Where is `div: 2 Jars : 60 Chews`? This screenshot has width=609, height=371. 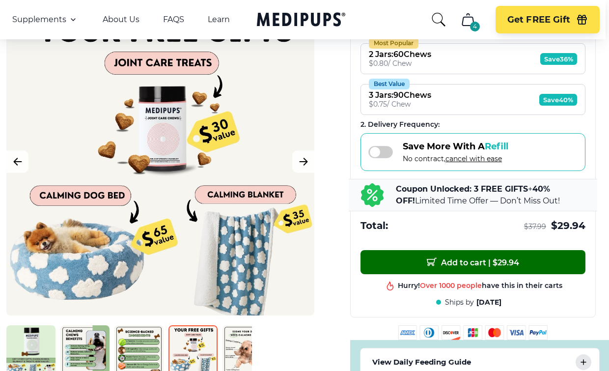 div: 2 Jars : 60 Chews is located at coordinates (400, 54).